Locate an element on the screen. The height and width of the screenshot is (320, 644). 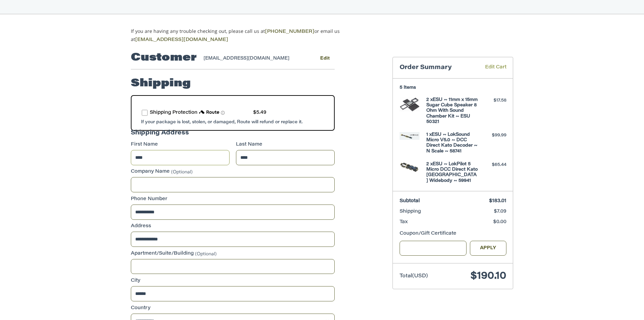
label: City is located at coordinates (232, 281).